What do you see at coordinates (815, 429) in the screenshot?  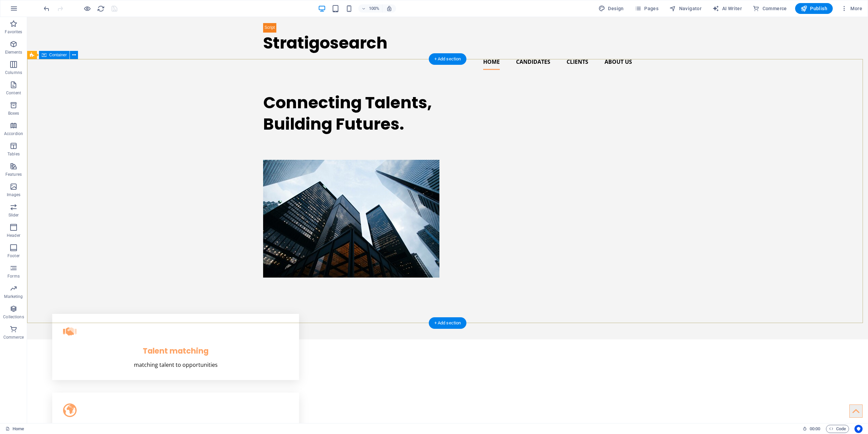 I see `span: 00 00` at bounding box center [815, 429].